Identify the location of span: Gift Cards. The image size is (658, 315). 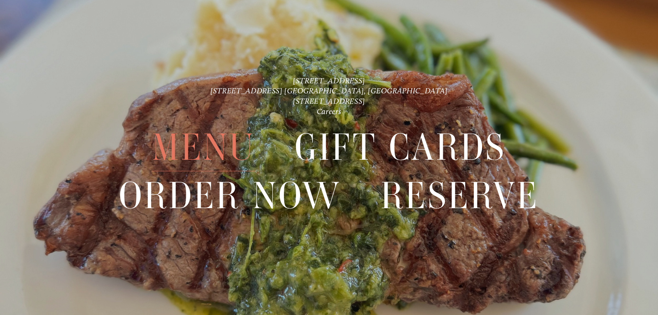
(400, 147).